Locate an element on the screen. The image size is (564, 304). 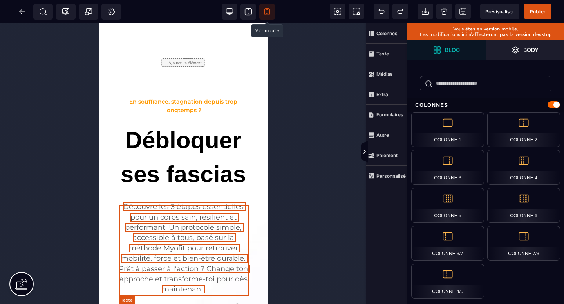
span: Retour is located at coordinates (22, 12).